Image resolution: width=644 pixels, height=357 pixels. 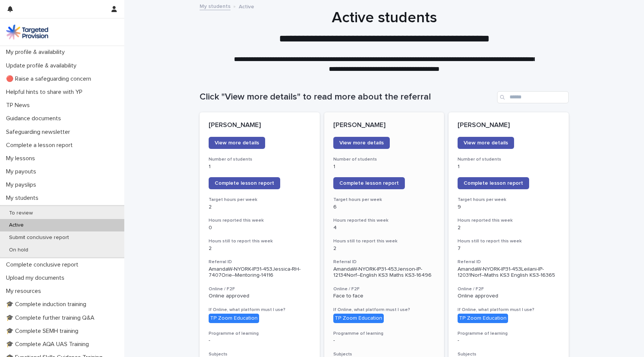 What do you see at coordinates (259, 273) in the screenshot?
I see `p: AmandaW-NYORK-IP31-453Jessica-RH-7407Orie--Mentoring-14116` at bounding box center [259, 273].